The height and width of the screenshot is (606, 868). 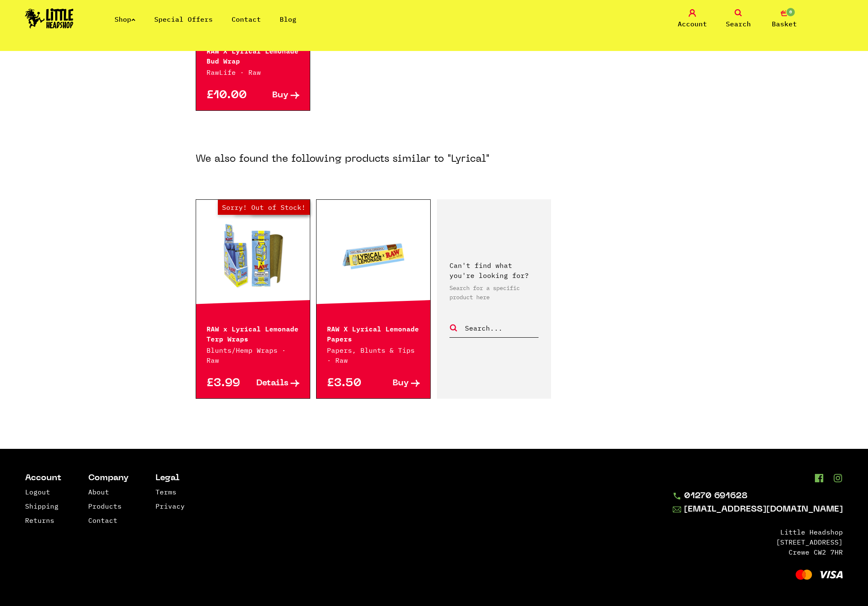 I want to click on span: Search, so click(x=738, y=24).